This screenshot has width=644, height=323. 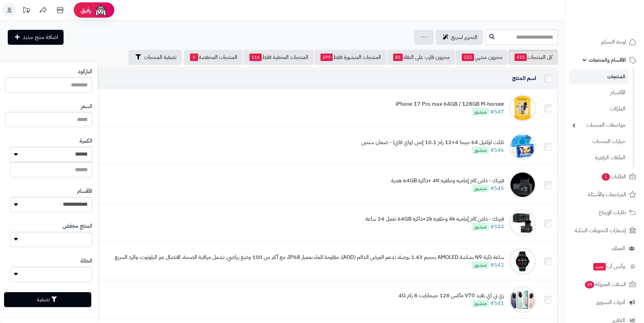 I want to click on img: فيرتك - داش كام إماميه وخلفيه 4K +ذاكرة 64GB هدية, so click(x=523, y=184).